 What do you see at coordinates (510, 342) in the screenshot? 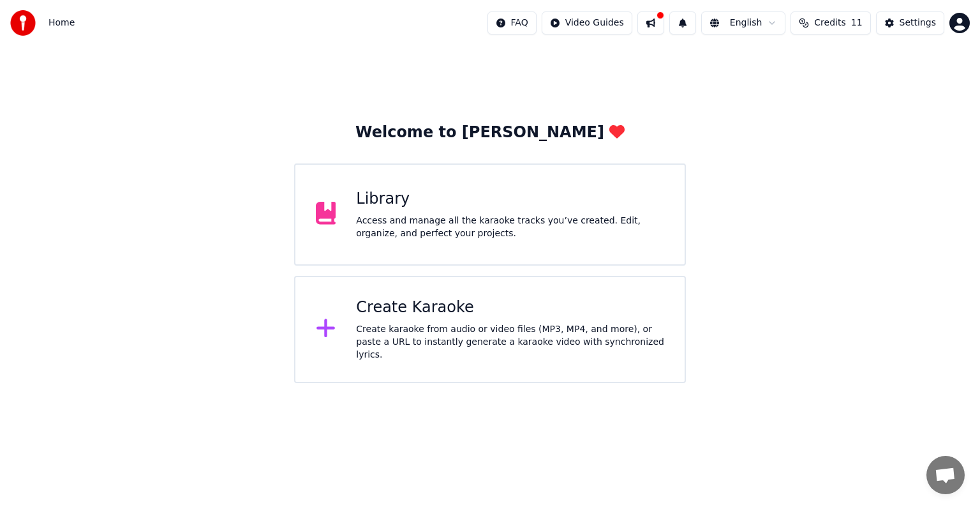
I see `div: Create karaoke from audio or video files (MP3, MP4, and more), or paste a URL to instantly genera...` at bounding box center [510, 342].